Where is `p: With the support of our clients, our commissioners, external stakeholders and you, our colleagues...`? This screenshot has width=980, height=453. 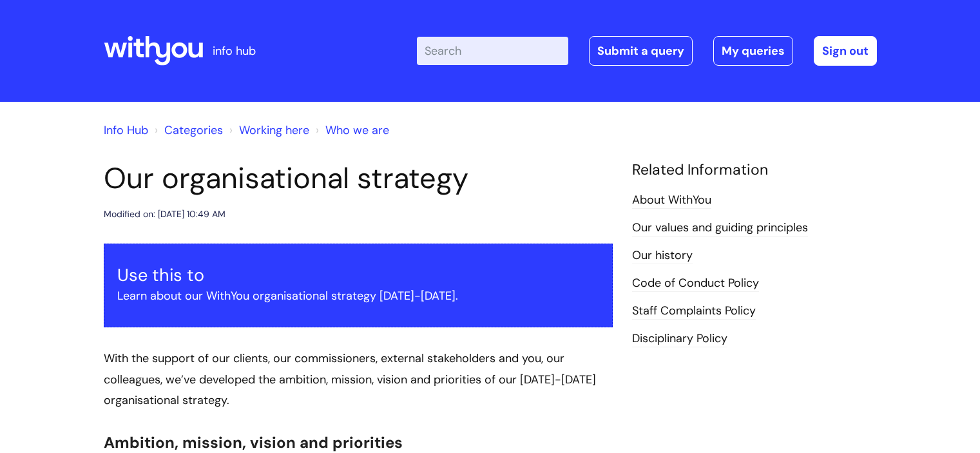 p: With the support of our clients, our commissioners, external stakeholders and you, our colleagues... is located at coordinates (358, 379).